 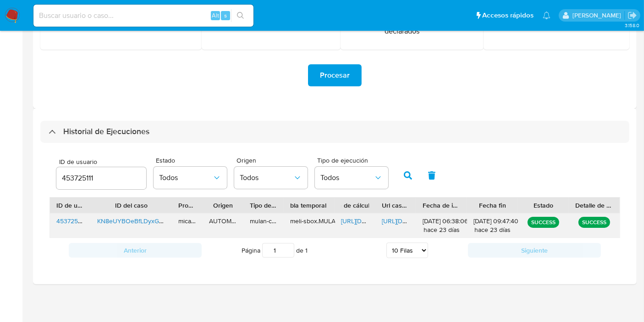 I want to click on span: Alt, so click(x=216, y=15).